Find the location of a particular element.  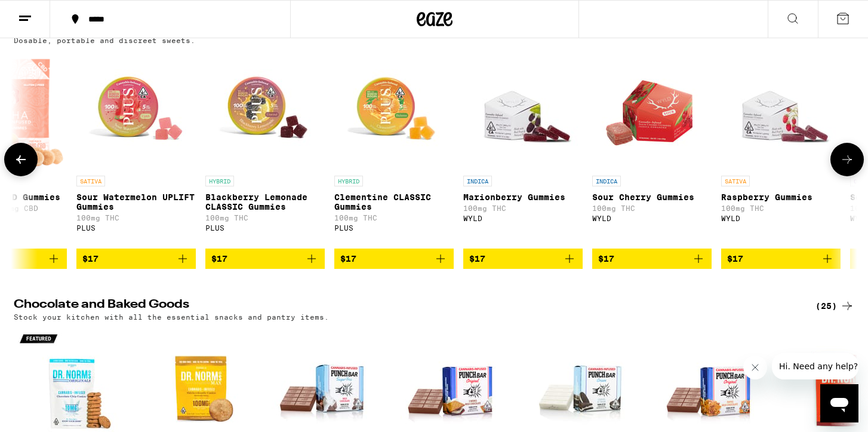

span: Hi. Need any help? is located at coordinates (47, 13).